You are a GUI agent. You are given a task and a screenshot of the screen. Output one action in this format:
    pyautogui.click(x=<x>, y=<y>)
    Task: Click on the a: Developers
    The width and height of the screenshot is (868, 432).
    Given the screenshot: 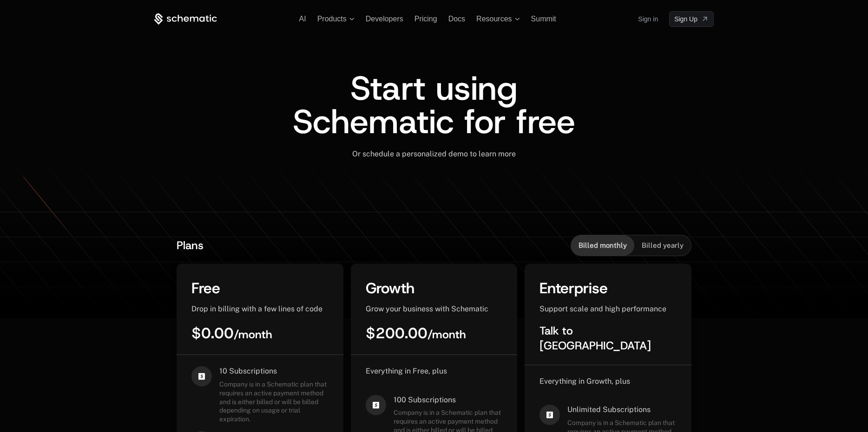 What is the action you would take?
    pyautogui.click(x=384, y=19)
    